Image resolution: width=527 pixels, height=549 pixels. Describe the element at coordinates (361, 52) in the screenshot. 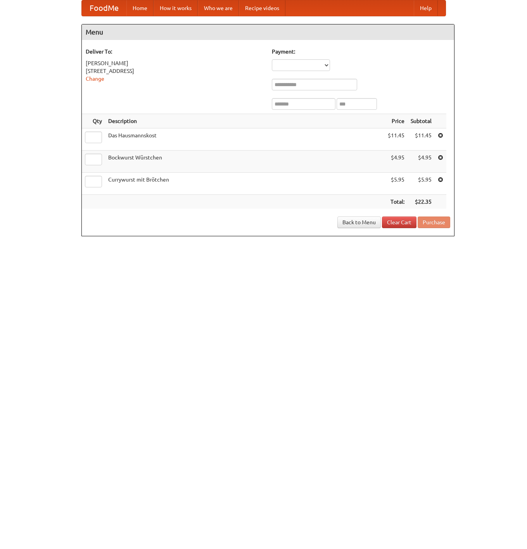

I see `h5: Payment:` at that location.